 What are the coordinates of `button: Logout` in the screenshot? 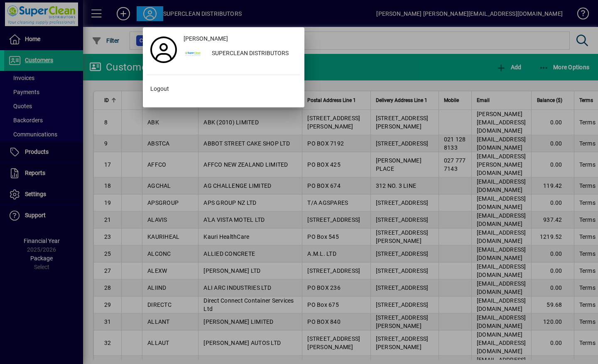 It's located at (223, 89).